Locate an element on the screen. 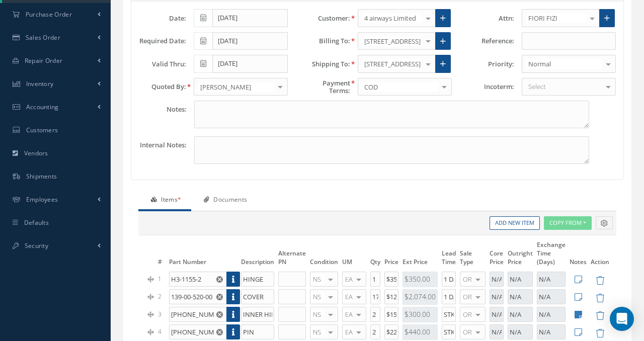 This screenshot has height=341, width=644. label: Reference: is located at coordinates (486, 41).